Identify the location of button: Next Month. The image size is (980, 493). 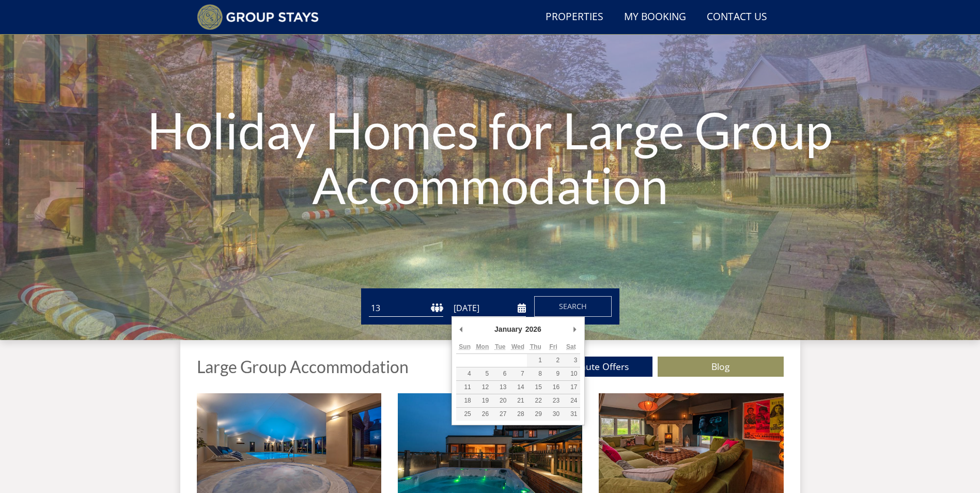
(575, 329).